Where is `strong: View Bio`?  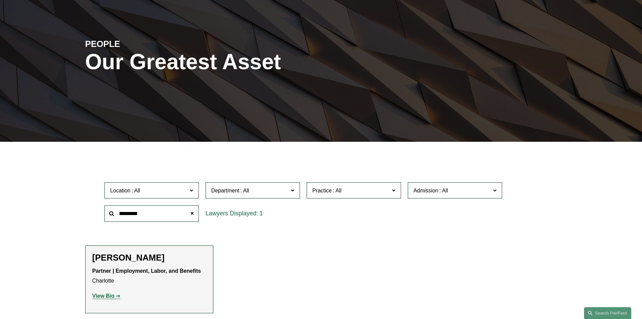
strong: View Bio is located at coordinates (103, 295).